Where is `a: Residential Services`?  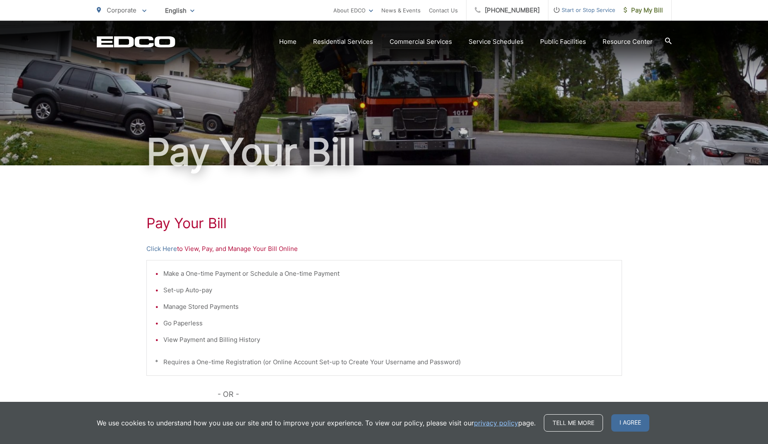 a: Residential Services is located at coordinates (343, 42).